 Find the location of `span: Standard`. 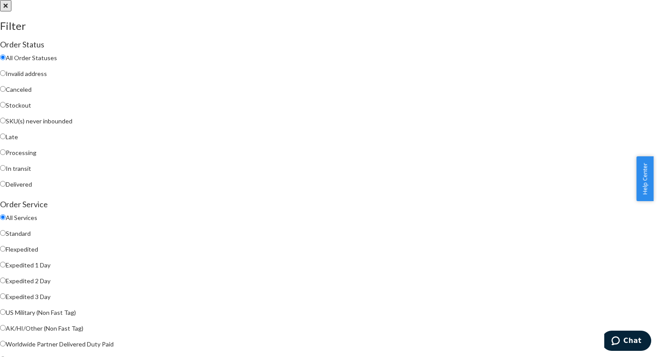

span: Standard is located at coordinates (18, 233).